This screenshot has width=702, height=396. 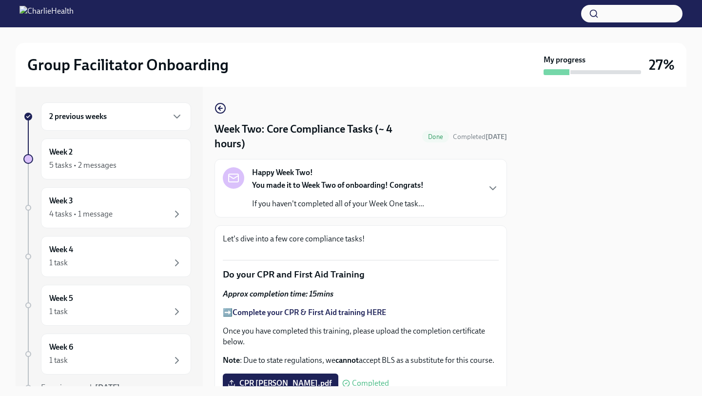 I want to click on h3: 27%, so click(x=661, y=65).